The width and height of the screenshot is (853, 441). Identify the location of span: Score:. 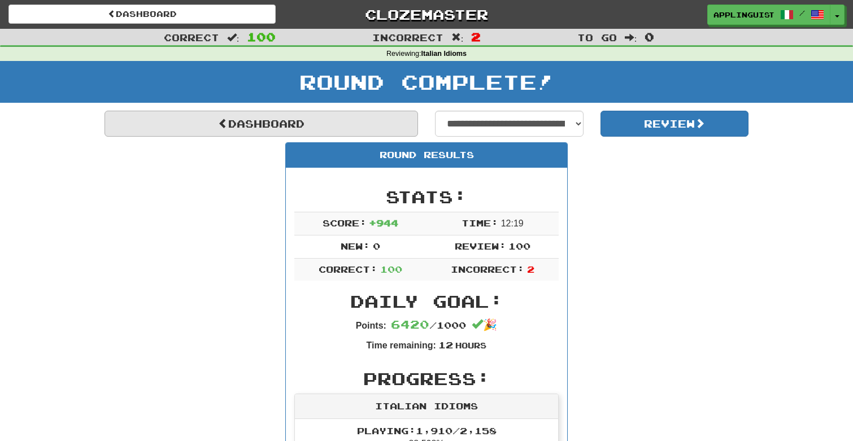
(345, 223).